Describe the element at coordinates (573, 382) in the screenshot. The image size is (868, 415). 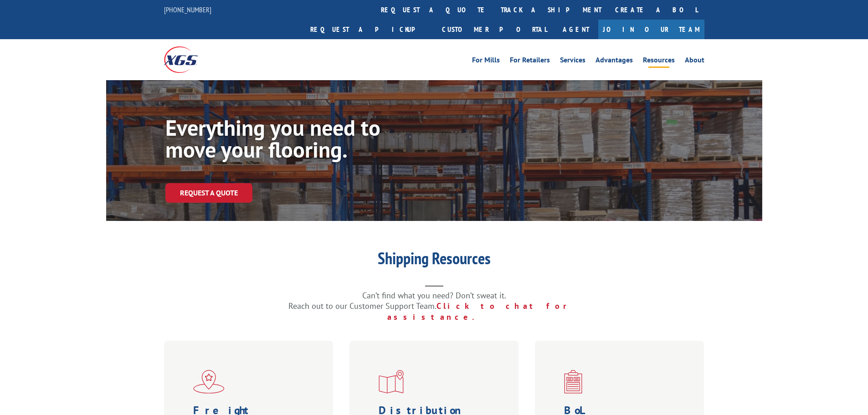
I see `img: xgs-icon-bo-l-generator-red` at that location.